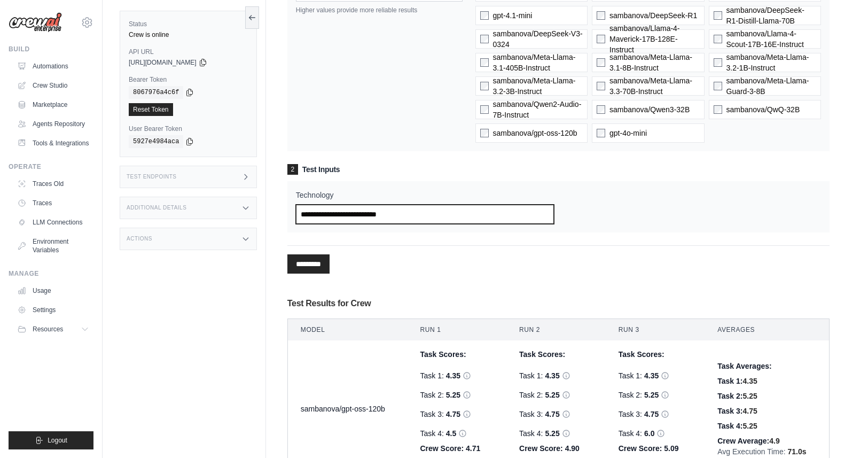 The height and width of the screenshot is (458, 868). What do you see at coordinates (556, 329) in the screenshot?
I see `th: Run 2` at bounding box center [556, 329].